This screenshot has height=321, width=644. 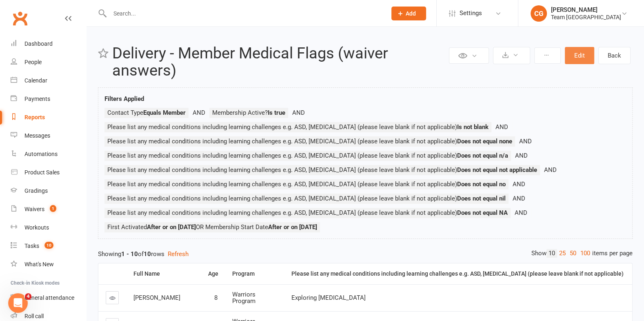 I want to click on div: Messages, so click(x=37, y=136).